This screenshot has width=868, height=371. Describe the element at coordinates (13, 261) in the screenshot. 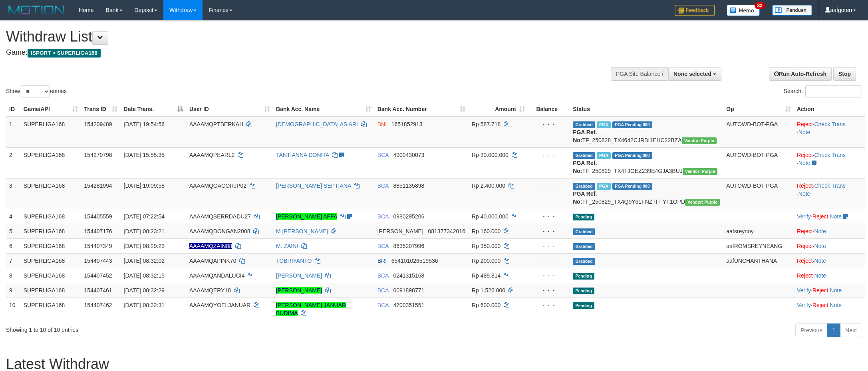

I see `td: 7` at that location.